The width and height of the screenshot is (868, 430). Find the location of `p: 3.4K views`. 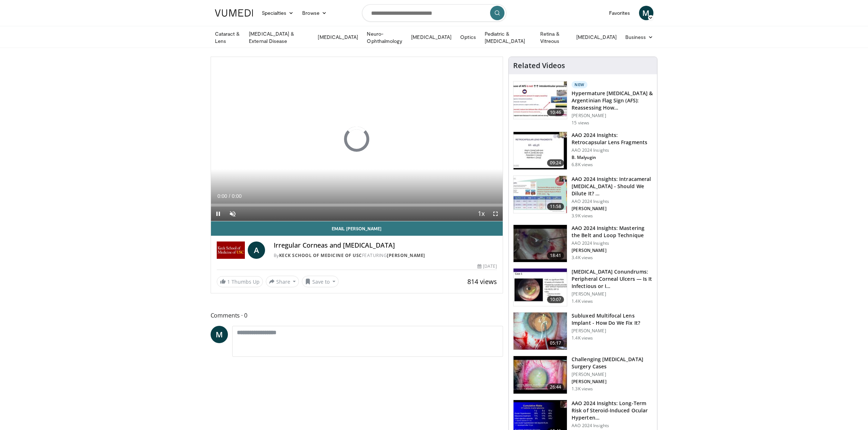

p: 3.4K views is located at coordinates (582, 257).